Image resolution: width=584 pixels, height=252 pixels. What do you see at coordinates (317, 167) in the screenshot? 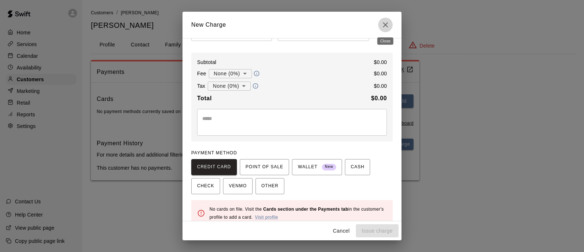
I see `span: WALLET` at bounding box center [317, 167].